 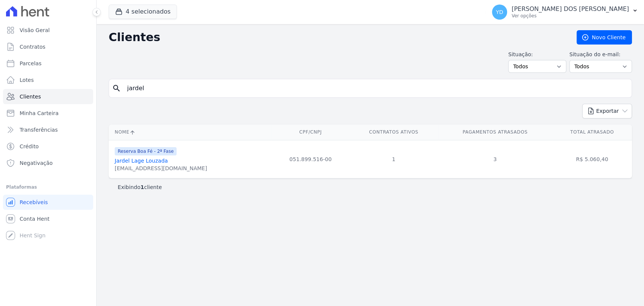 What do you see at coordinates (117, 88) in the screenshot?
I see `i: search` at bounding box center [117, 88].